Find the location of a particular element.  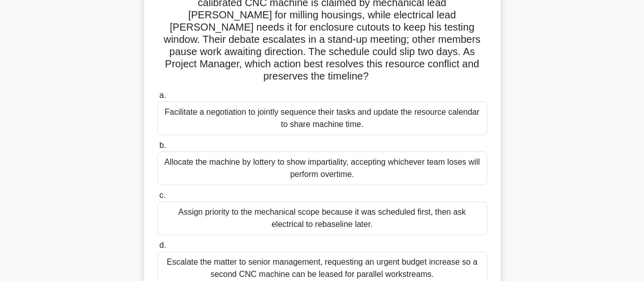

div: Assign priority to the mechanical scope because it was scheduled first, then ask electrical to re... is located at coordinates (322, 218).